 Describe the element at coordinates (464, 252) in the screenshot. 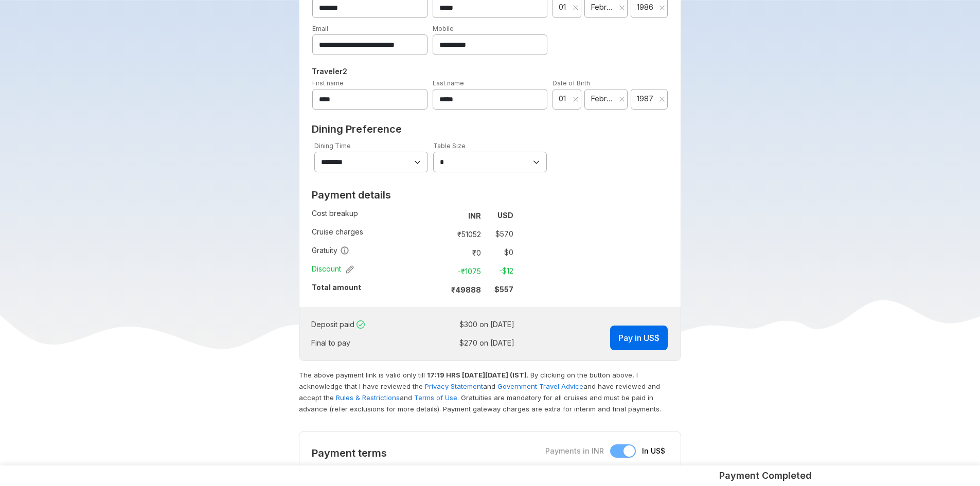

I see `td: ₹ 0` at that location.